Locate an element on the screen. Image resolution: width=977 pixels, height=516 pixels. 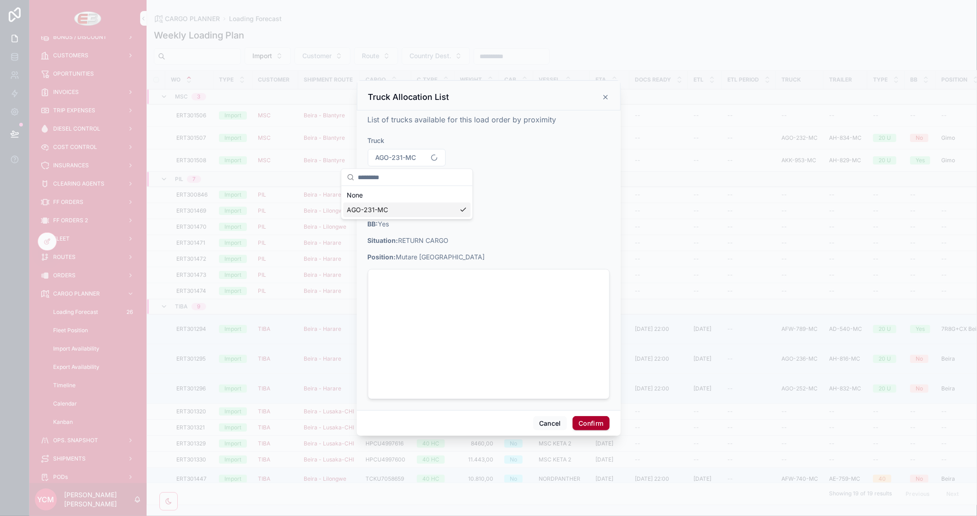
strong: Position: is located at coordinates (382, 257).